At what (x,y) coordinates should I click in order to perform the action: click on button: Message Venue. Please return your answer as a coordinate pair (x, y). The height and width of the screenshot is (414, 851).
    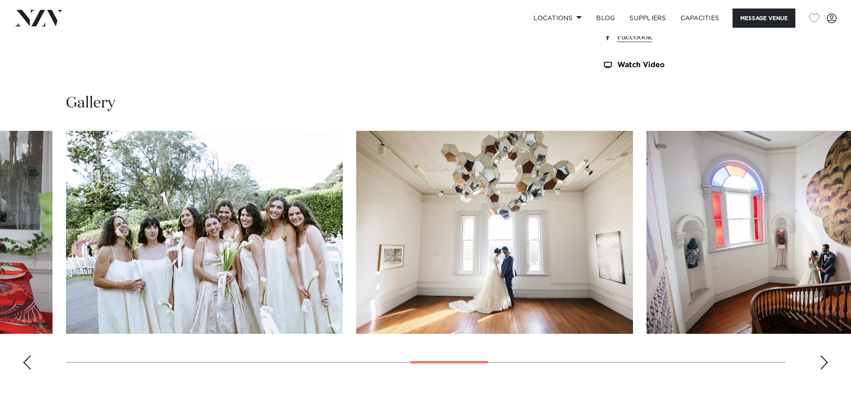
    Looking at the image, I should click on (764, 18).